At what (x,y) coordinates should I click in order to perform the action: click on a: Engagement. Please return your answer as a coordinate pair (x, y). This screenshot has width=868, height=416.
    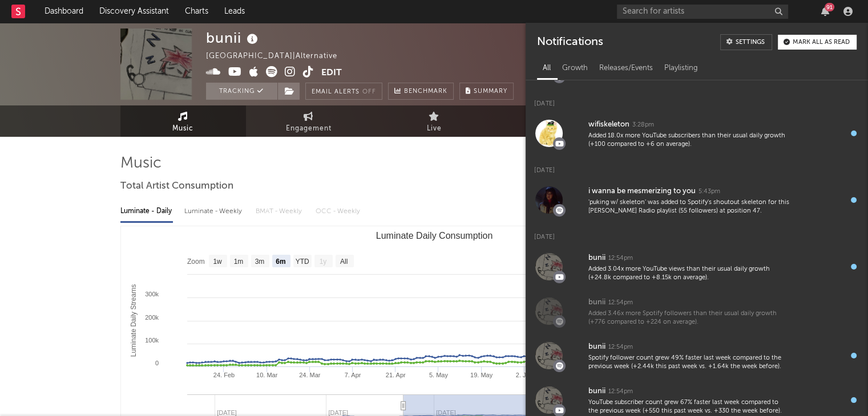
    Looking at the image, I should click on (309, 121).